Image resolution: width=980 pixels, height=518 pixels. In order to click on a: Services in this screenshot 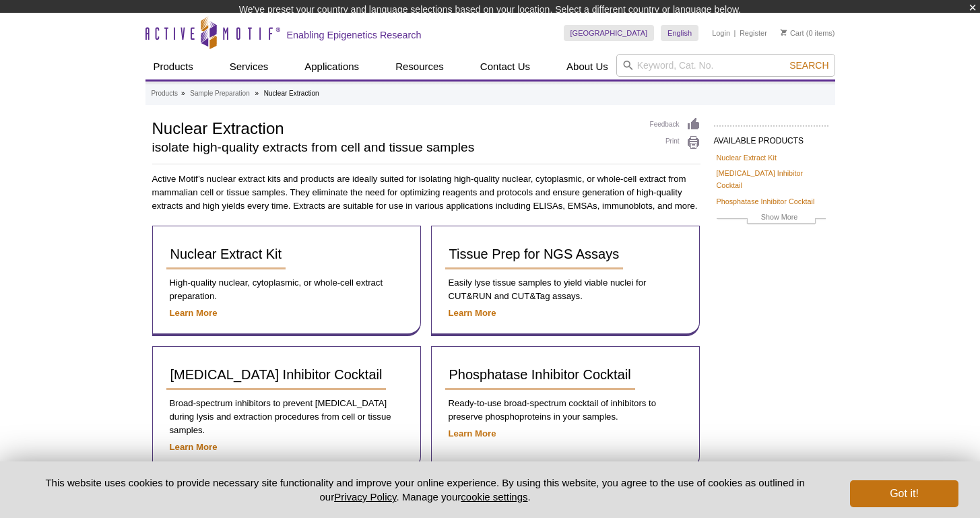, I will do `click(249, 67)`.